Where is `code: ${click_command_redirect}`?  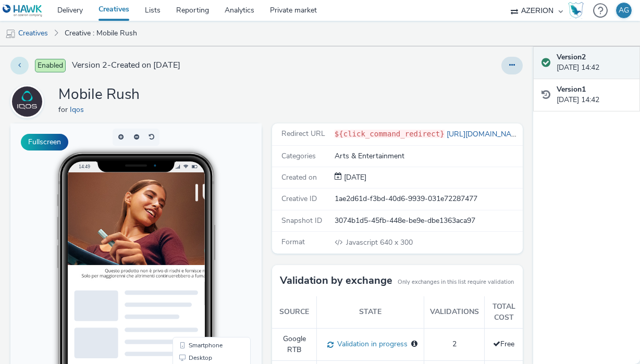 code: ${click_command_redirect} is located at coordinates (389, 134).